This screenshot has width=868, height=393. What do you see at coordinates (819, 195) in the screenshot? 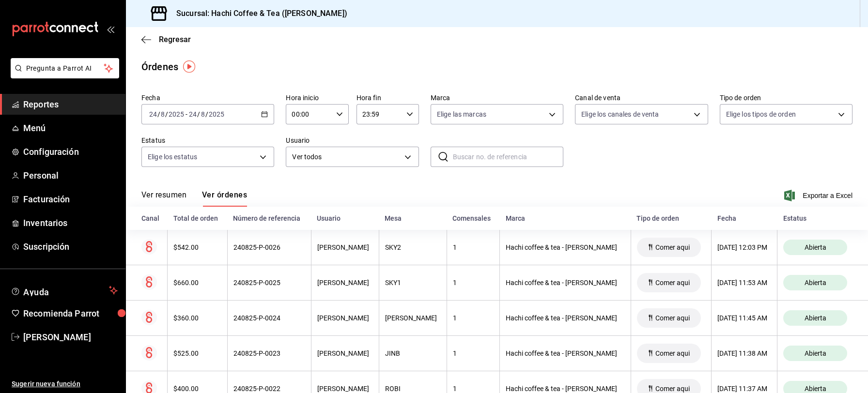
I see `span: Exportar a Excel` at bounding box center [819, 195].